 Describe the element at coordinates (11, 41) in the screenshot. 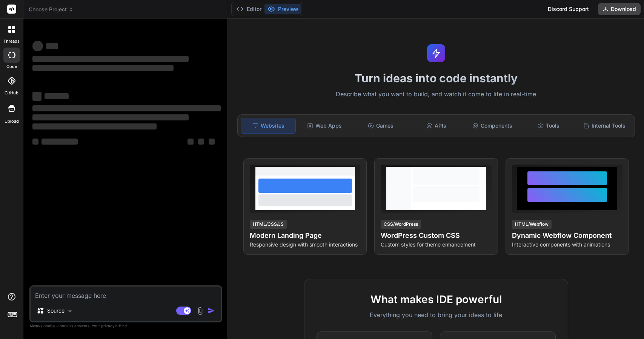

I see `label: threads` at that location.